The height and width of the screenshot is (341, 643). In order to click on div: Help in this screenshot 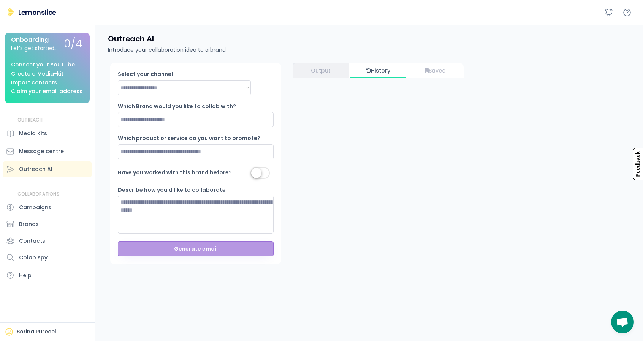, I will do `click(25, 275)`.